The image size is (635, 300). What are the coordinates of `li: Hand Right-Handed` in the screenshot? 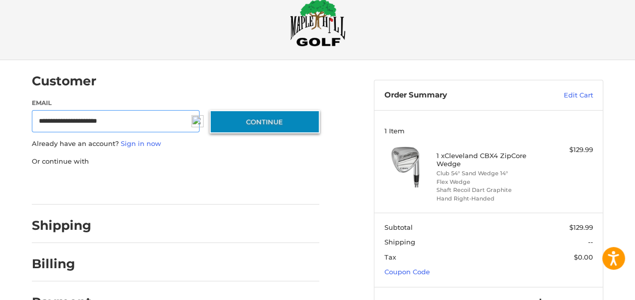 It's located at (488, 199).